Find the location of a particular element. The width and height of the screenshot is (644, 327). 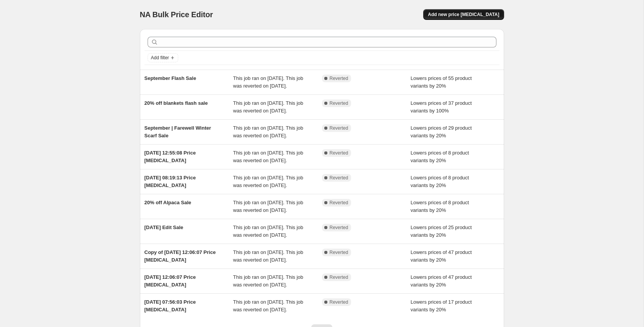

span: Lowers prices of 25 product variants by 20% is located at coordinates (441, 232).